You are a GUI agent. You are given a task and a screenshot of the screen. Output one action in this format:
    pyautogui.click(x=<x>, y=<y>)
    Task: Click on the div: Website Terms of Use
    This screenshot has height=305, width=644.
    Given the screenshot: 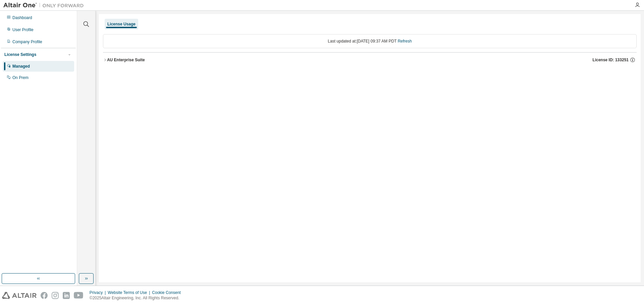 What is the action you would take?
    pyautogui.click(x=130, y=293)
    